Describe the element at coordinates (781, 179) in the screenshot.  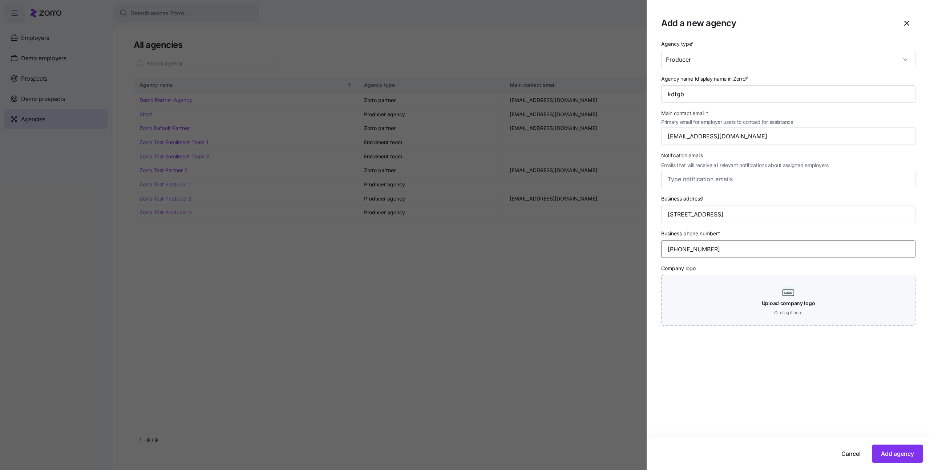
I see `input: Type notification emails` at that location.